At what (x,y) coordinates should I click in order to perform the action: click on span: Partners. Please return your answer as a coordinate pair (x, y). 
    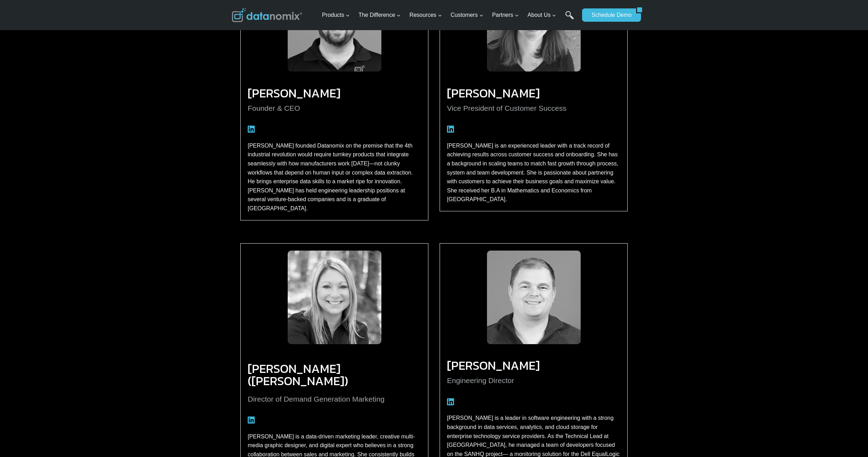
    Looking at the image, I should click on (505, 15).